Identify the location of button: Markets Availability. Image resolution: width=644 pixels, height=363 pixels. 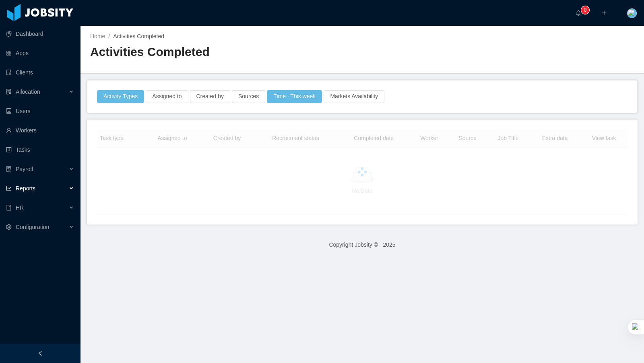
(354, 97).